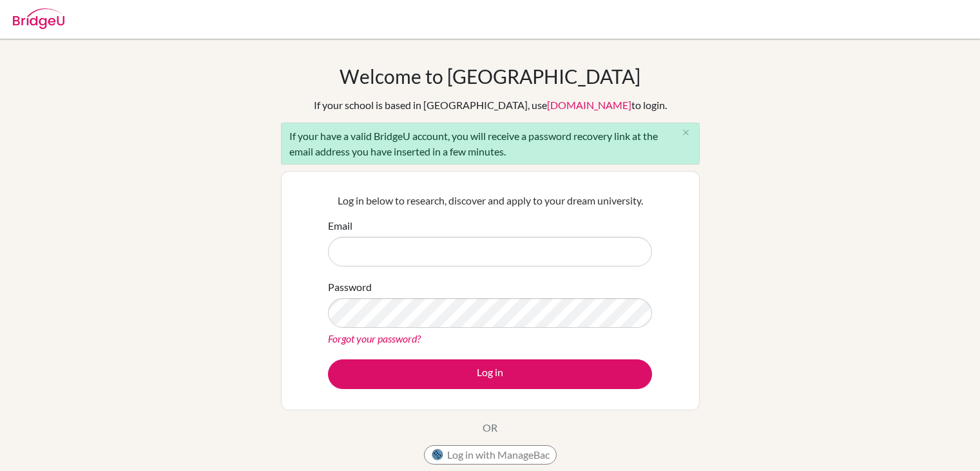  Describe the element at coordinates (350, 287) in the screenshot. I see `label: Password` at that location.